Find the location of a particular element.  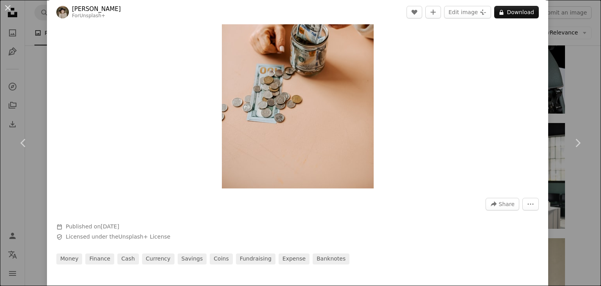

a: Next is located at coordinates (577, 143).